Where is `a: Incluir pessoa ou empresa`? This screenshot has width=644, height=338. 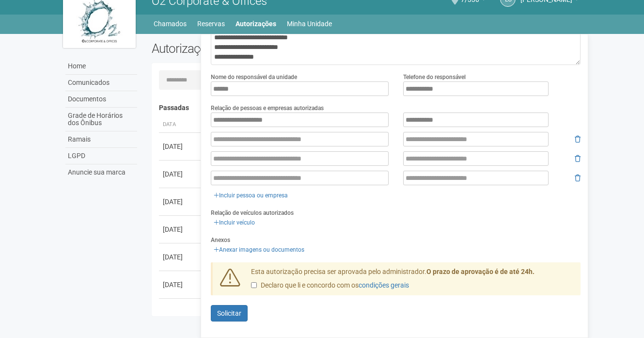
a: Incluir pessoa ou empresa is located at coordinates (250, 195).